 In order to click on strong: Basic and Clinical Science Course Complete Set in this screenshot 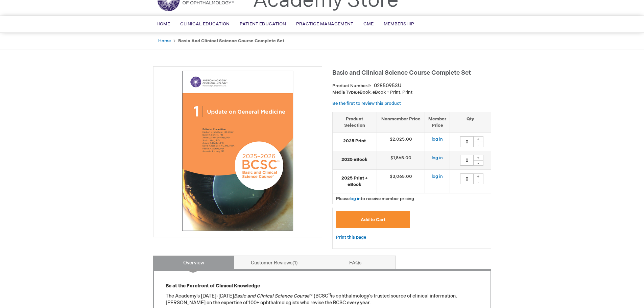, I will do `click(231, 41)`.